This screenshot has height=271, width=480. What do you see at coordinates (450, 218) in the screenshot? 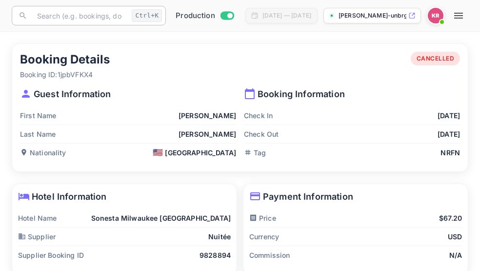
I see `p: $67.20` at bounding box center [450, 218].